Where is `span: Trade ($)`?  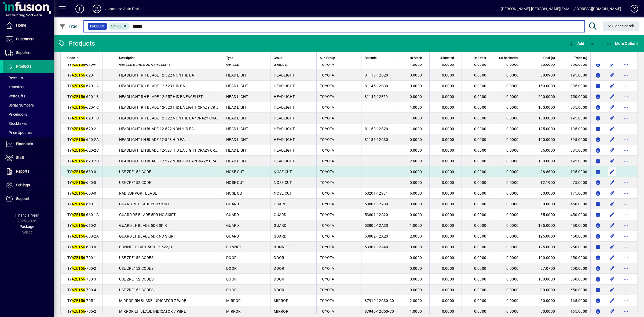
span: Trade ($) is located at coordinates (580, 58).